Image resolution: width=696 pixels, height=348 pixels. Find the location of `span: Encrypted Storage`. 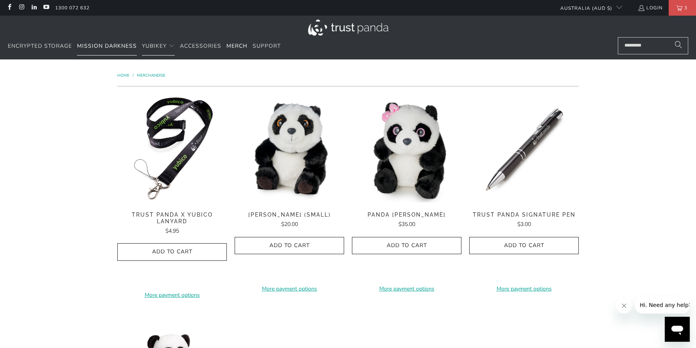

span: Encrypted Storage is located at coordinates (40, 46).